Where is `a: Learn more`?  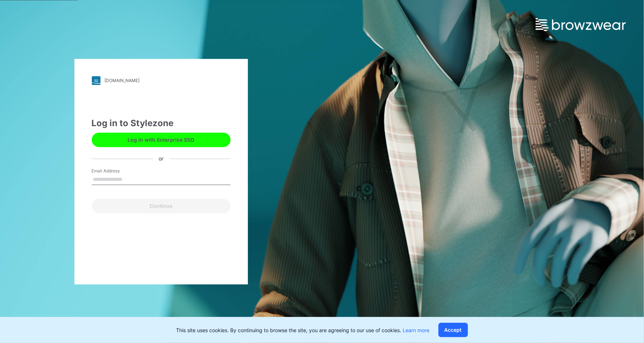 a: Learn more is located at coordinates (416, 330).